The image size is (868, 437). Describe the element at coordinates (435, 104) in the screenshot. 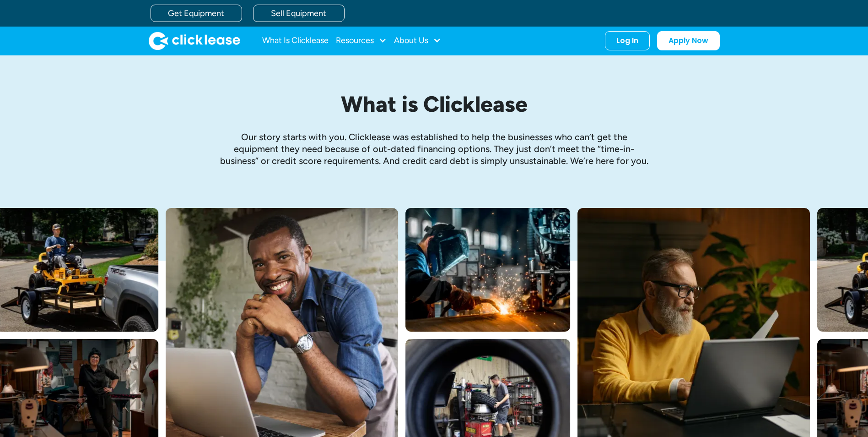

I see `h1: What is Clicklease` at that location.